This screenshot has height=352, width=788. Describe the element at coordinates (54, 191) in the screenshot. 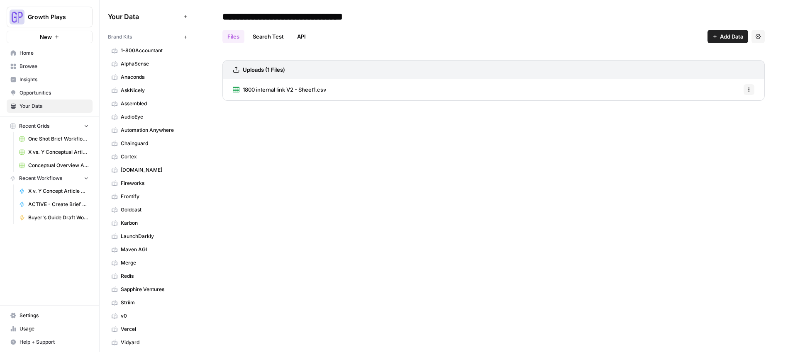

I see `a: X v. Y Concept Article Generator` at that location.